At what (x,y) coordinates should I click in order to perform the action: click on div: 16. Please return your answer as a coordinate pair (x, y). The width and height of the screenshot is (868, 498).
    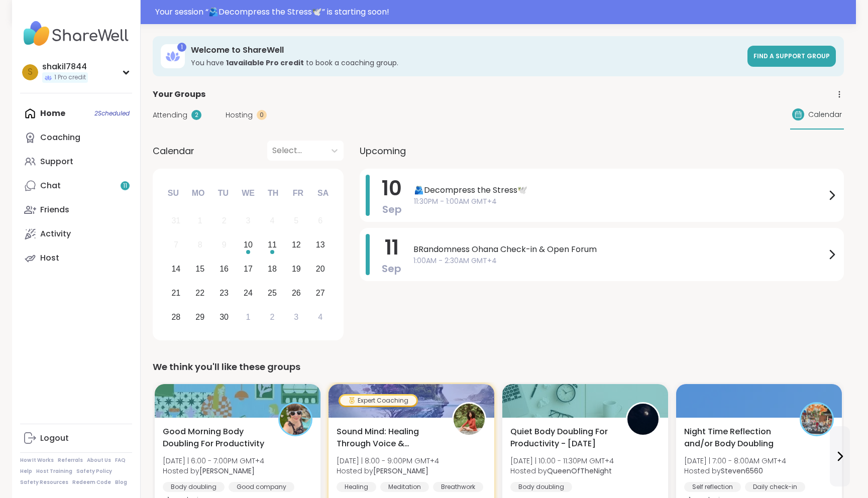
    Looking at the image, I should click on (224, 269).